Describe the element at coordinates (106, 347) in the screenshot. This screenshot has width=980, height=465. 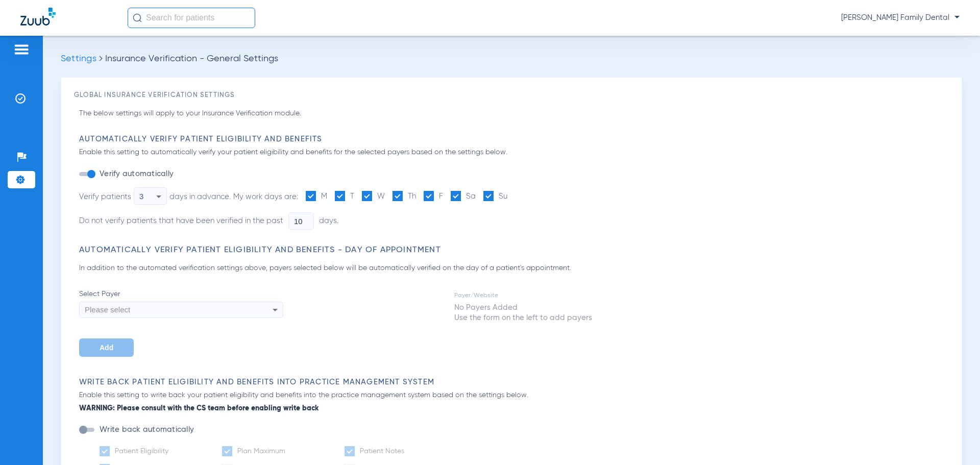
I see `button: Add` at that location.